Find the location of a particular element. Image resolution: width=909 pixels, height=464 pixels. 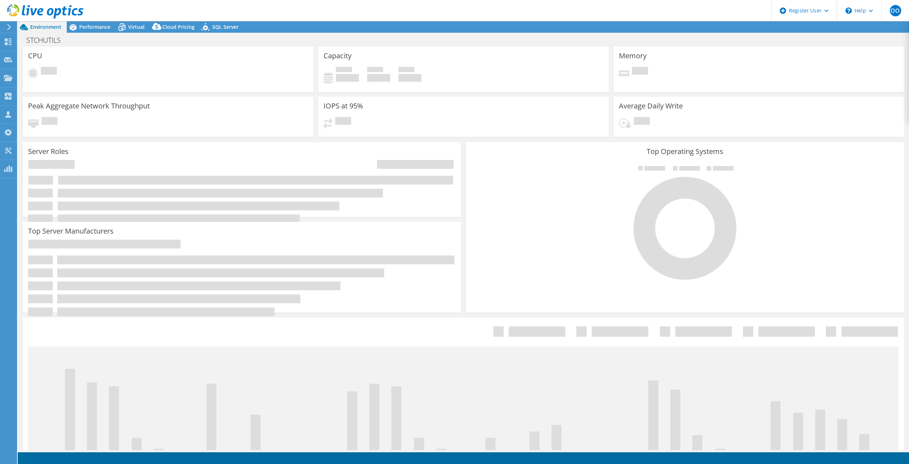

h3: CPU is located at coordinates (35, 56).